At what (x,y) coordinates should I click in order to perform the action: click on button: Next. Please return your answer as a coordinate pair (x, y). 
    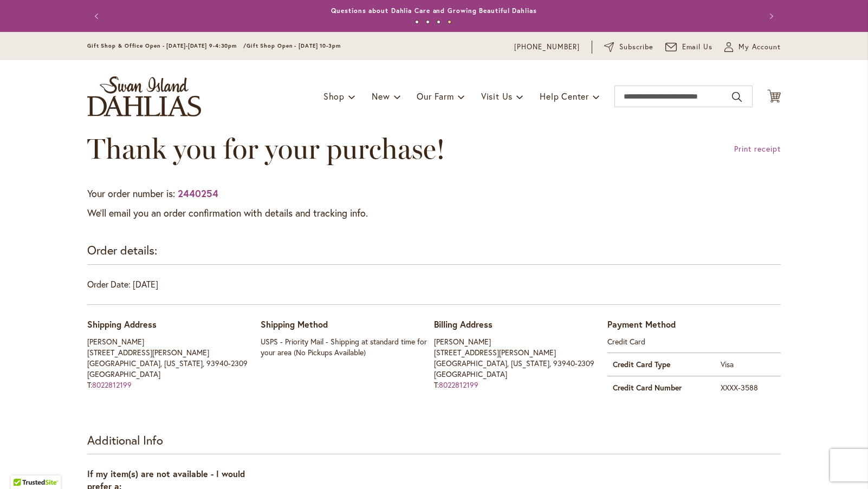
    Looking at the image, I should click on (770, 16).